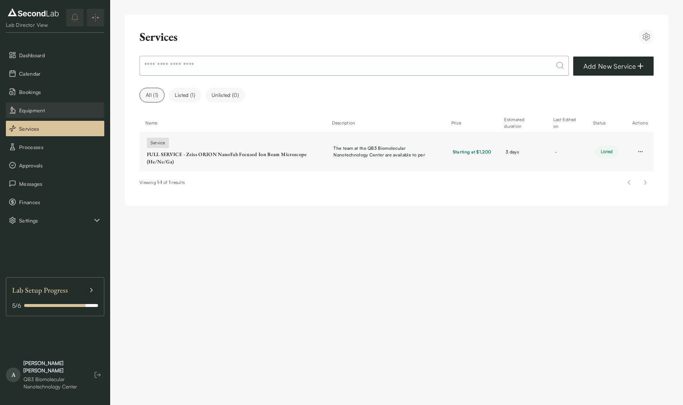 The width and height of the screenshot is (683, 405). Describe the element at coordinates (55, 92) in the screenshot. I see `li: Bookings` at that location.